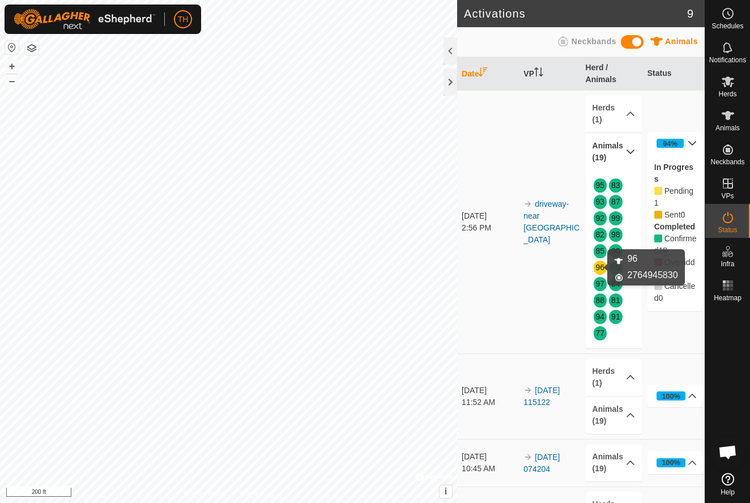  Describe the element at coordinates (446, 492) in the screenshot. I see `button: i` at that location.